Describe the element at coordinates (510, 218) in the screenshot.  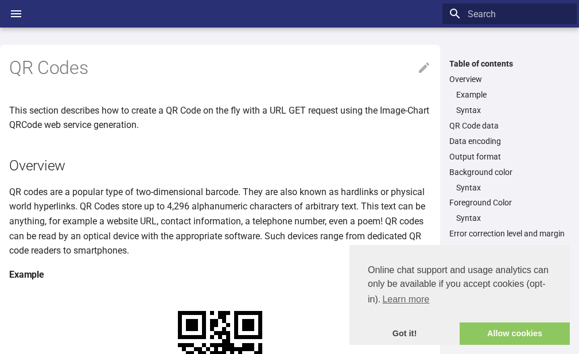
I see `nav: Foreground Color` at that location.